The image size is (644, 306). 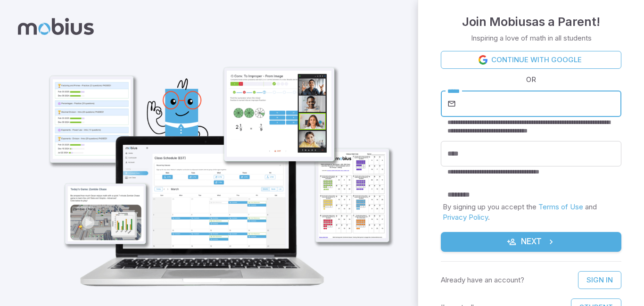 What do you see at coordinates (482, 280) in the screenshot?
I see `p: Already have an account?` at bounding box center [482, 280].